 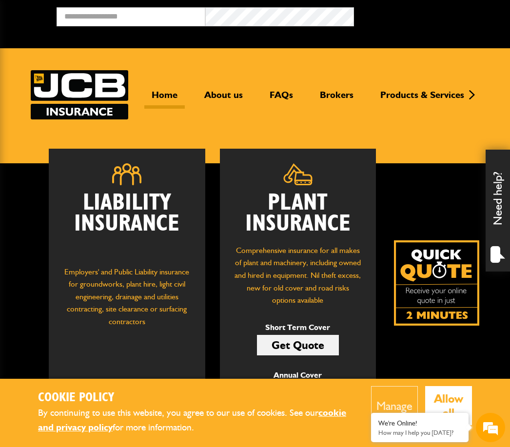 I want to click on img: Quick Quote, so click(x=436, y=283).